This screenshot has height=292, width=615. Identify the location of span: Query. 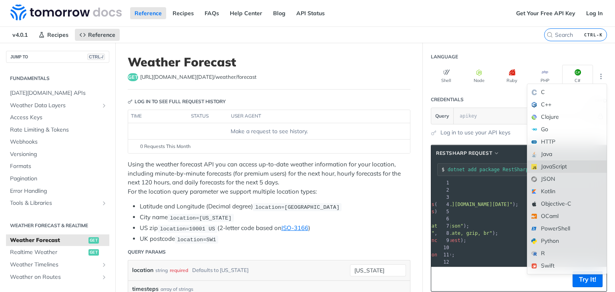
(442, 116).